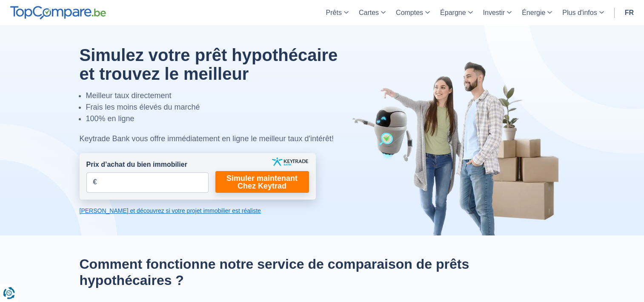 This screenshot has width=644, height=302. Describe the element at coordinates (218, 64) in the screenshot. I see `h1: Simulez votre prêt hypothécaire et trouvez le meilleur` at that location.